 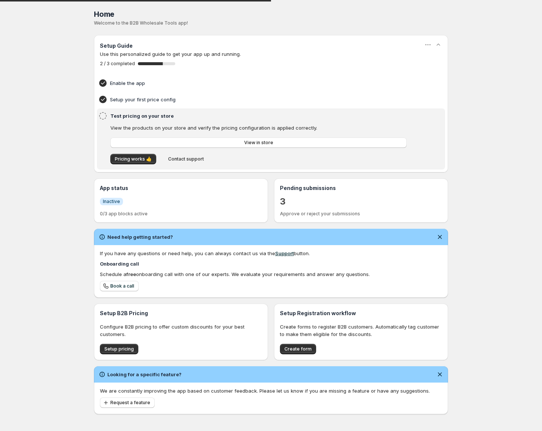 What do you see at coordinates (104, 14) in the screenshot?
I see `span: Home` at bounding box center [104, 14].